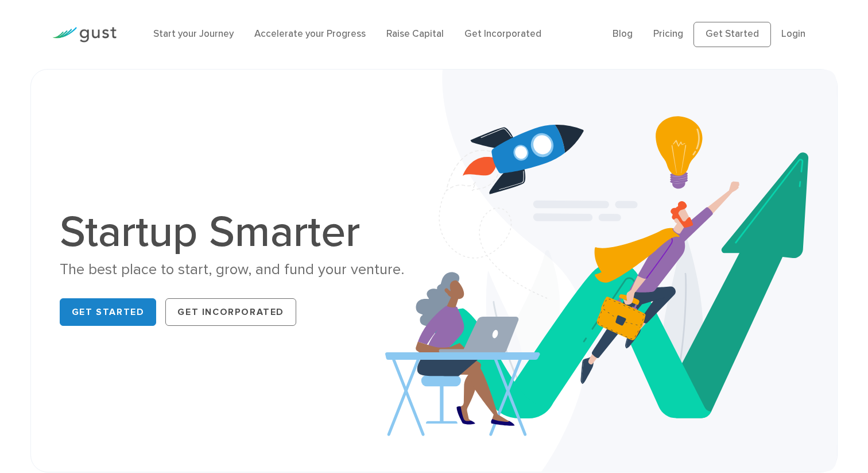  Describe the element at coordinates (242, 232) in the screenshot. I see `h1: Startup Smarter` at that location.